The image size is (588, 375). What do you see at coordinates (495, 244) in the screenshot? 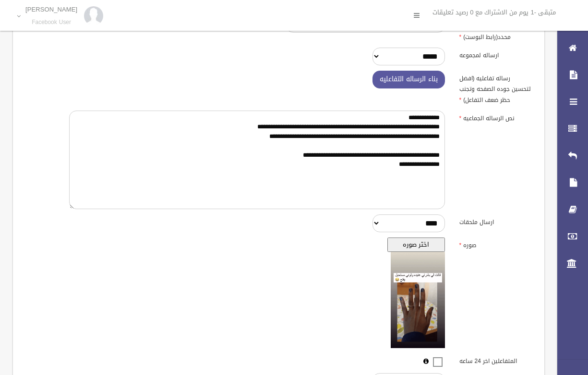
I see `label: صوره` at bounding box center [495, 244].